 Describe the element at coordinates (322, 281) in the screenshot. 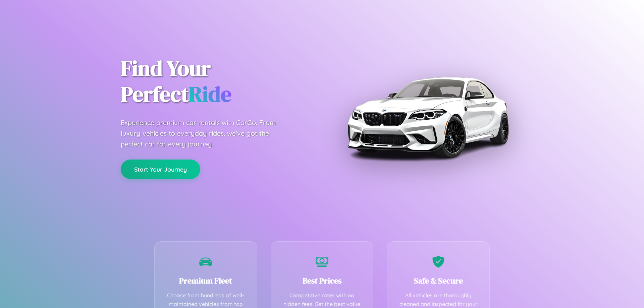

I see `h3: Best Prices` at that location.